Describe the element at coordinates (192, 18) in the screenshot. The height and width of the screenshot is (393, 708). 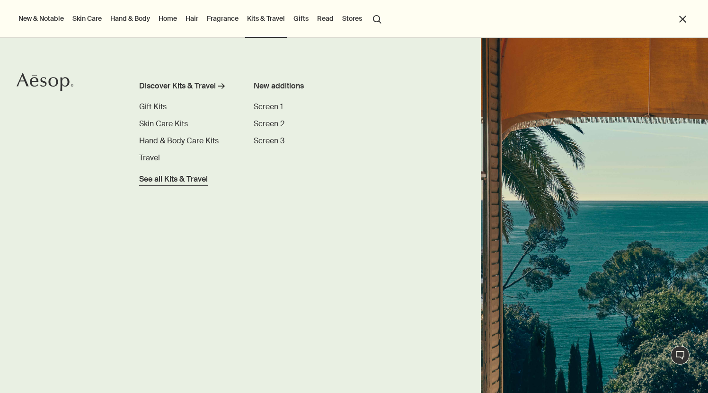
I see `a: Hair` at that location.